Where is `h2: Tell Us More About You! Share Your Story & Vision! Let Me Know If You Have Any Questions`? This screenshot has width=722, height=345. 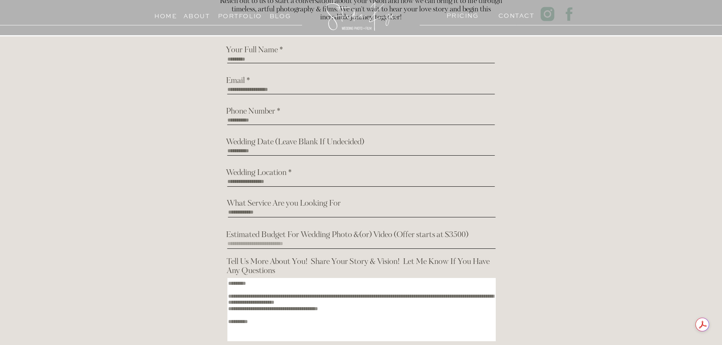 h2: Tell Us More About You! Share Your Story & Vision! Let Me Know If You Have Any Questions is located at coordinates (361, 268).